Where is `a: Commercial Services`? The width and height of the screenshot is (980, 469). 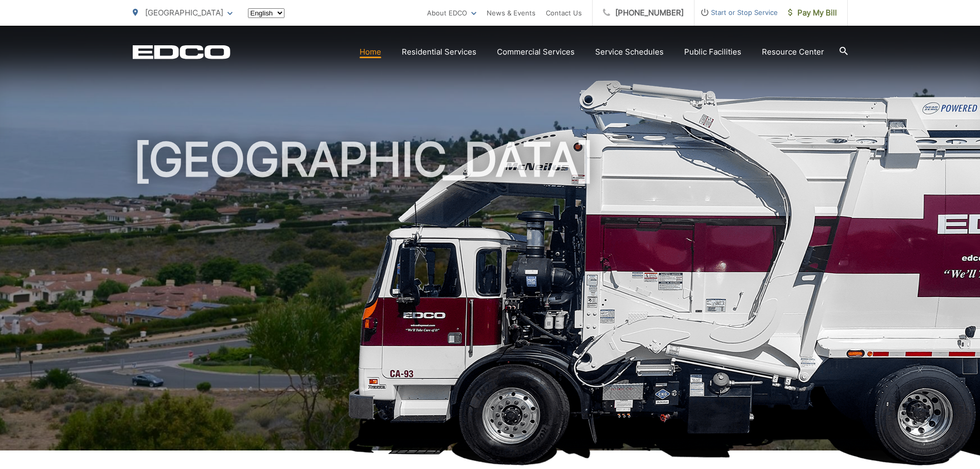 a: Commercial Services is located at coordinates (536, 52).